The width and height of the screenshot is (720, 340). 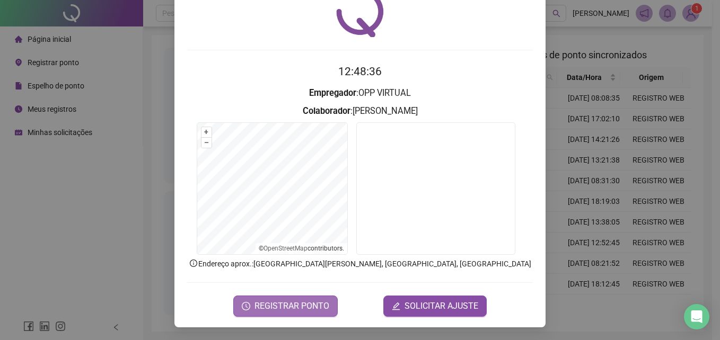 I want to click on span: SOLICITAR AJUSTE, so click(x=441, y=306).